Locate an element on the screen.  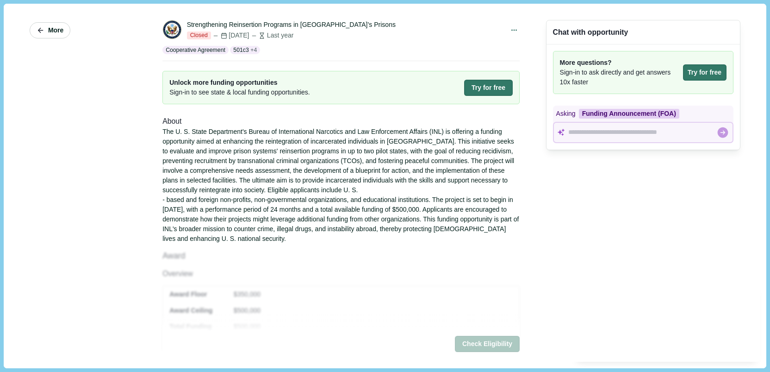
p: 501c3 is located at coordinates (241, 50).